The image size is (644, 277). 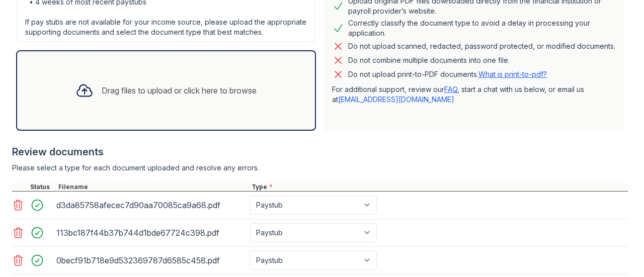 What do you see at coordinates (429, 61) in the screenshot?
I see `div: Do not combine multiple documents into one file.` at bounding box center [429, 61].